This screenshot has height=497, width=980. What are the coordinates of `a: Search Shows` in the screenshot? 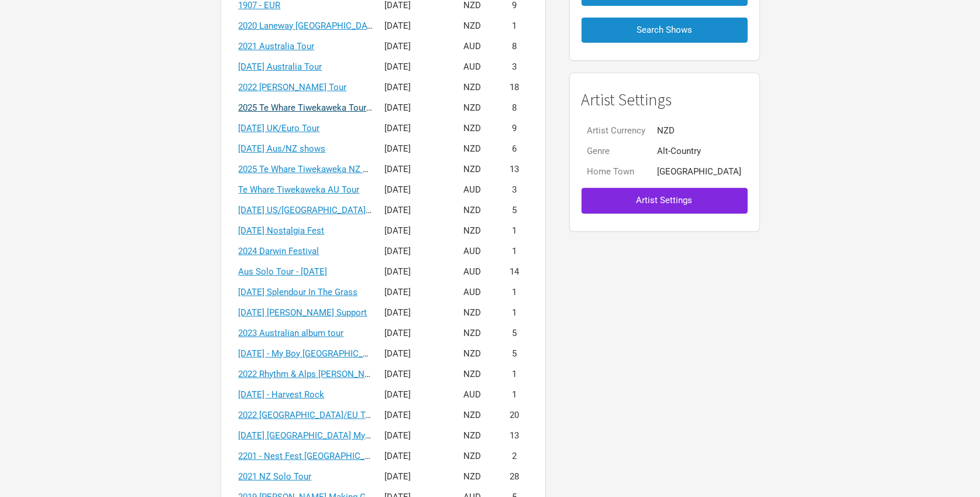 It's located at (664, 30).